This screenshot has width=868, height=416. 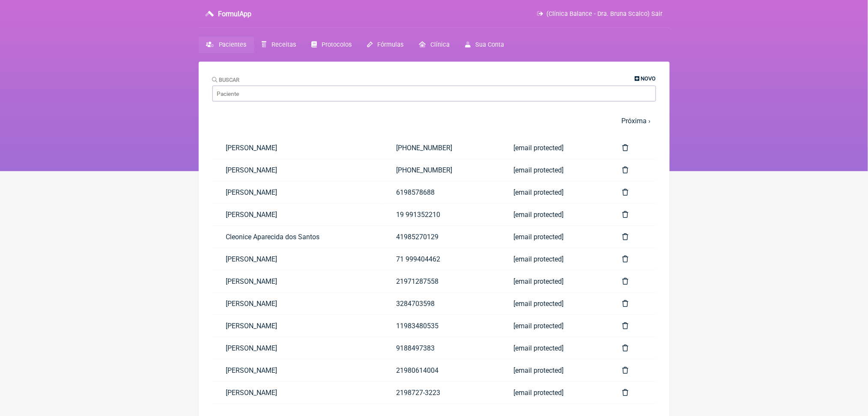 I want to click on a: 71 999404462, so click(x=441, y=259).